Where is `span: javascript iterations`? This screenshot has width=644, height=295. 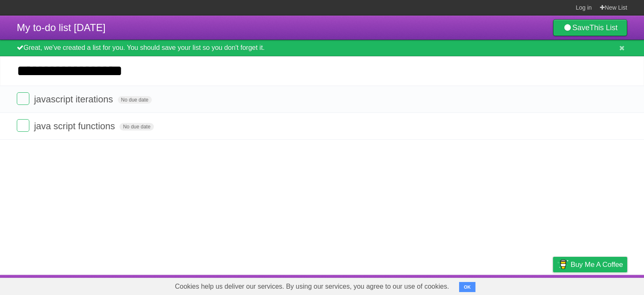
span: javascript iterations is located at coordinates (74, 99).